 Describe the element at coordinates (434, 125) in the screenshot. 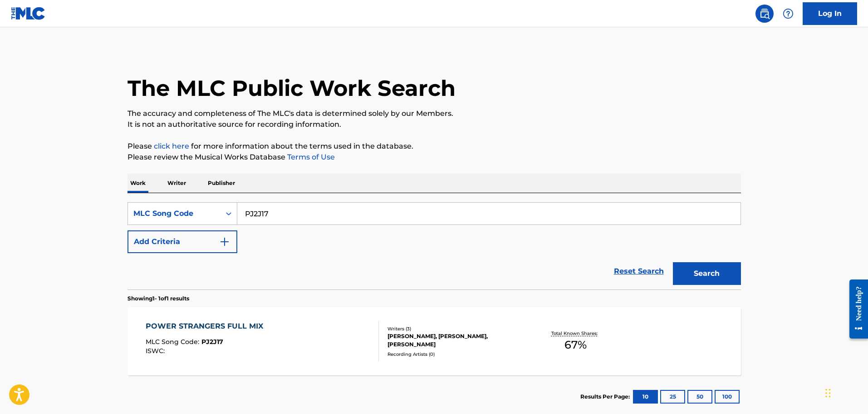

I see `p: It is not an authoritative source for recording information.` at that location.